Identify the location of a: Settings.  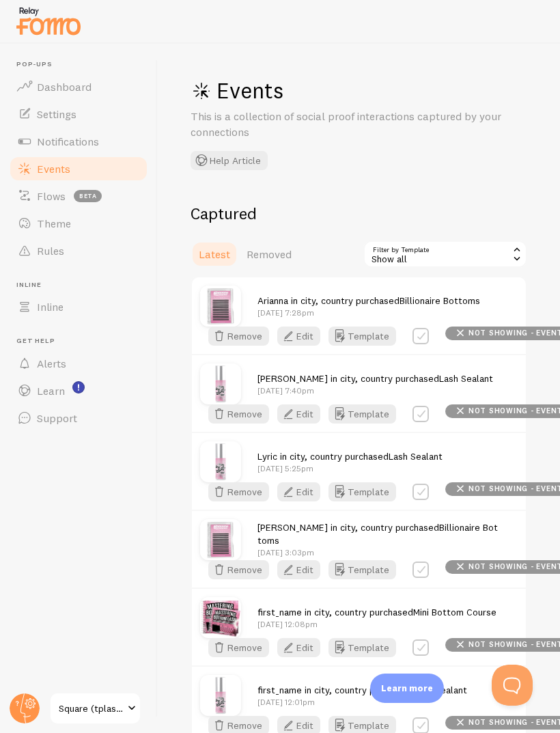
(79, 114).